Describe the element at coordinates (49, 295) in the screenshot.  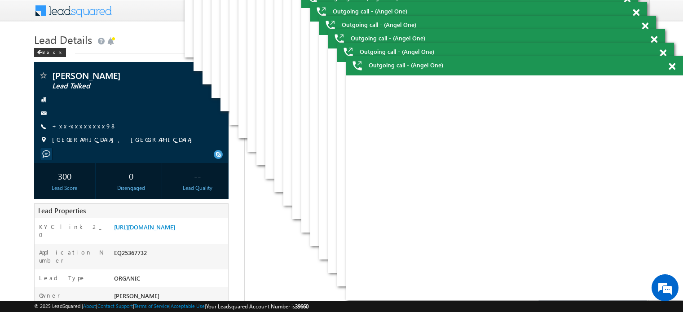
I see `label: Owner` at that location.